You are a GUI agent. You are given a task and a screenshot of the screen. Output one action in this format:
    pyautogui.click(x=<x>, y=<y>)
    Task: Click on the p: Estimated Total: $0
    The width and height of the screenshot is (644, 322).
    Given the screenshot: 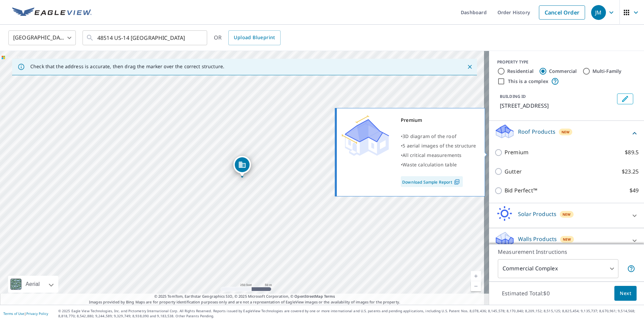 What is the action you would take?
    pyautogui.click(x=526, y=293)
    